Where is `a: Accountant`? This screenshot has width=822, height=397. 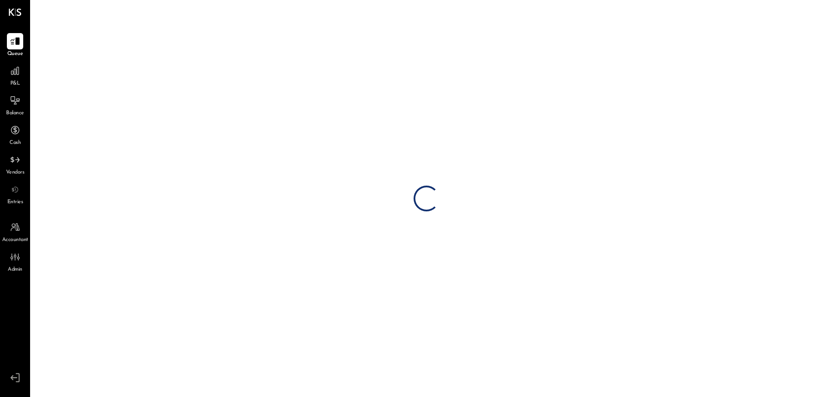
a: Accountant is located at coordinates (15, 232).